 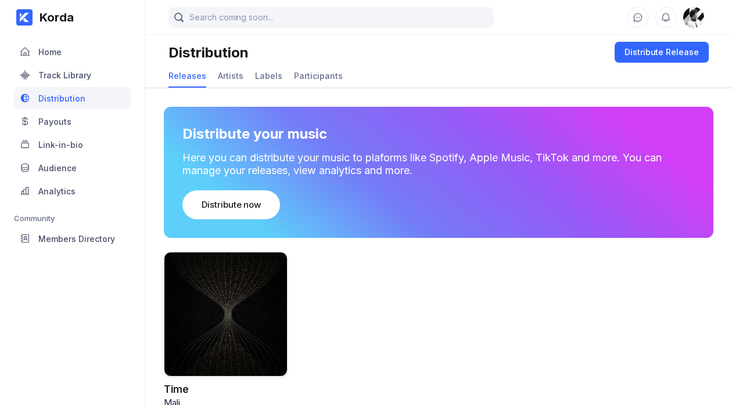 What do you see at coordinates (50, 52) in the screenshot?
I see `div: Home` at bounding box center [50, 52].